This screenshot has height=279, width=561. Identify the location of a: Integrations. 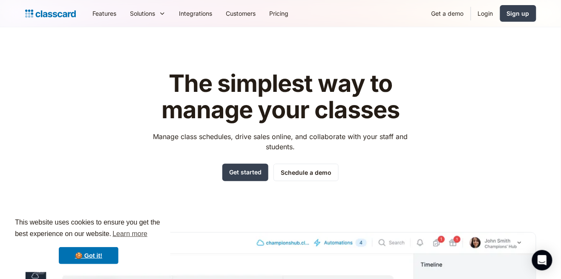
(196, 13).